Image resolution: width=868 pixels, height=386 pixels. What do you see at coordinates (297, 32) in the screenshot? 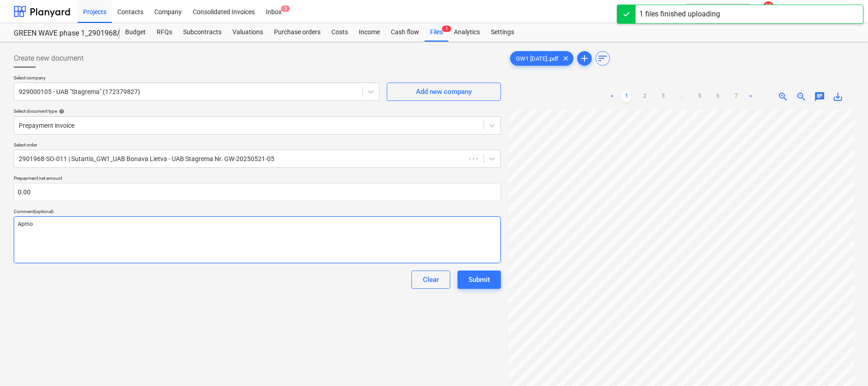
I see `div: Purchase orders` at bounding box center [297, 32].